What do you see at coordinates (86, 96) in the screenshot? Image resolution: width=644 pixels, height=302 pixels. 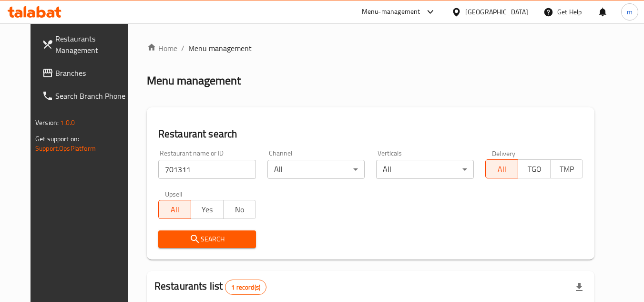 I see `a: Search Branch Phone` at bounding box center [86, 96].